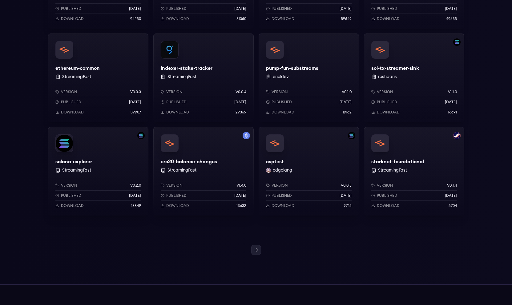 This screenshot has width=512, height=305. I want to click on img: Filter by mainnet network, so click(246, 136).